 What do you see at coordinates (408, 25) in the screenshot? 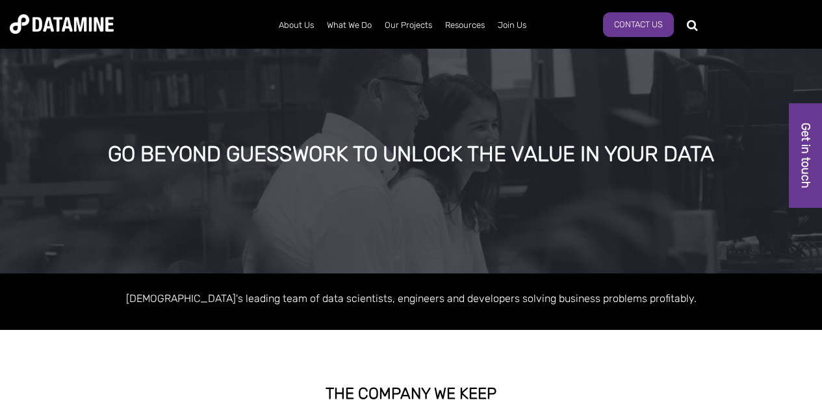
I see `a: Our Projects` at bounding box center [408, 25].